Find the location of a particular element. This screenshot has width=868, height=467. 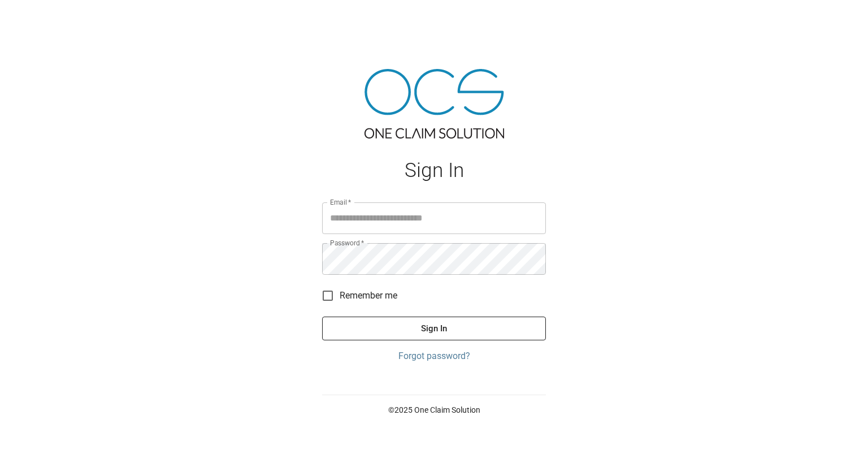

button: Sign In is located at coordinates (434, 329).